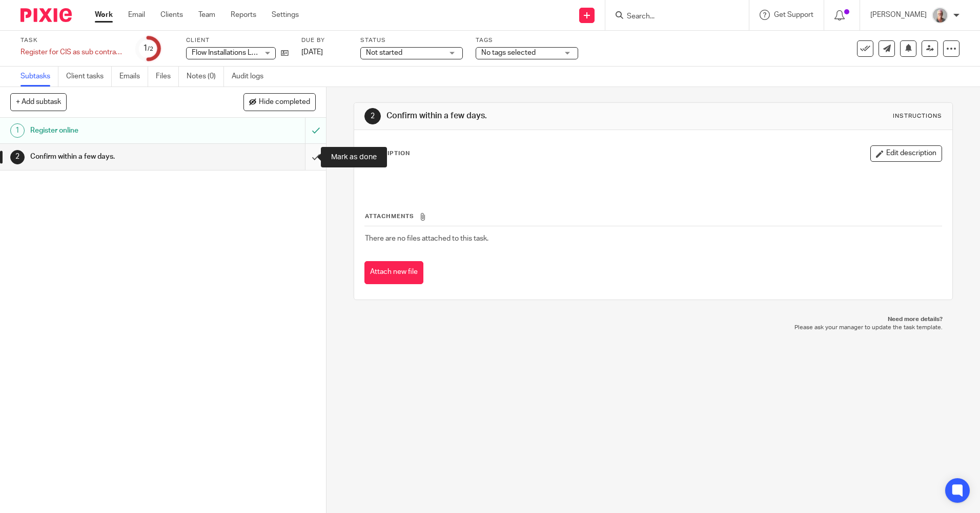  I want to click on a: Clients, so click(171, 14).